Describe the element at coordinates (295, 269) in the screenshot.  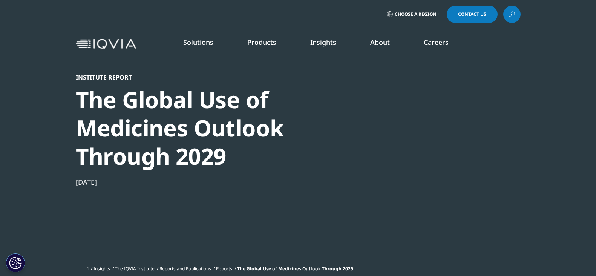
I see `span: The Global Use of Medicines Outlook Through 2029` at that location.